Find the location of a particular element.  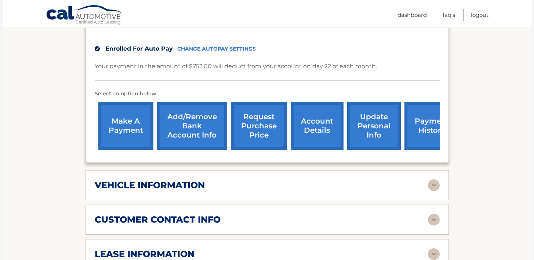

span: Enrolled For Auto Pay is located at coordinates (139, 48).